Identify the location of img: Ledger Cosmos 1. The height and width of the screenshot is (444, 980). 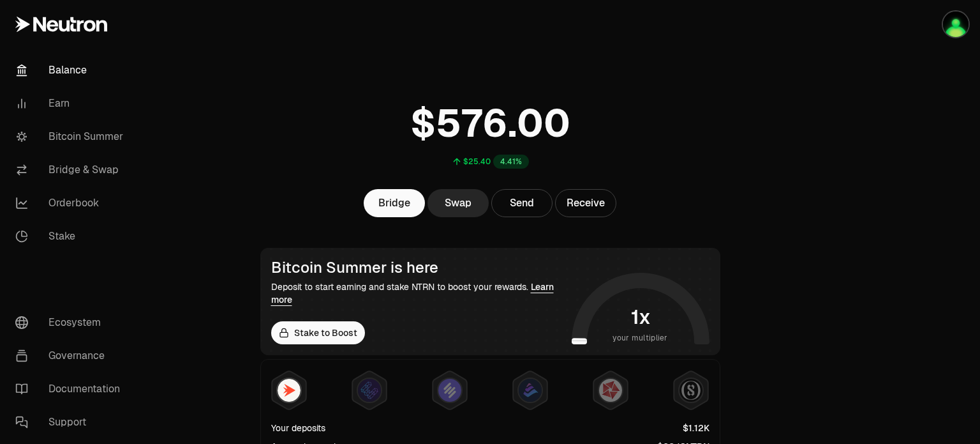
(956, 24).